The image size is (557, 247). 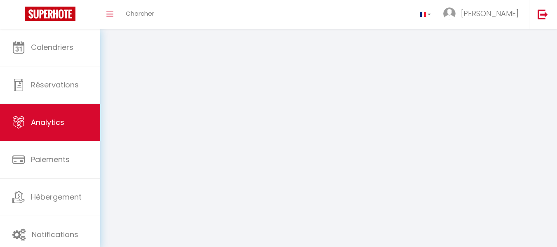 I want to click on button: Ouvrir le widget de chat LiveChat, so click(x=19, y=16).